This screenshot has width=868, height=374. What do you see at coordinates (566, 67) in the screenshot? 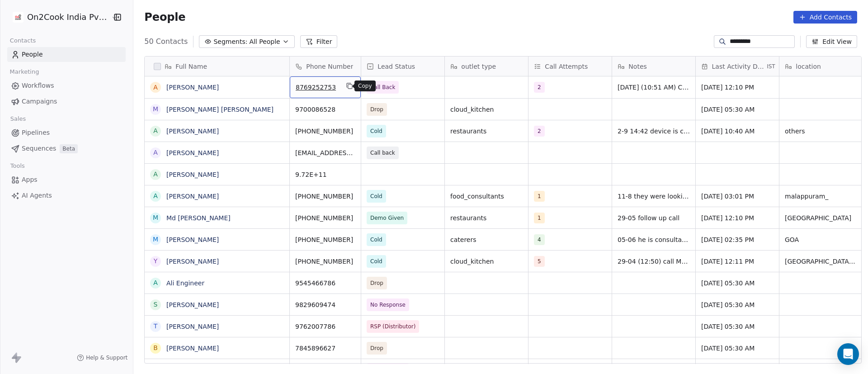
I see `span: Call Attempts` at bounding box center [566, 67].